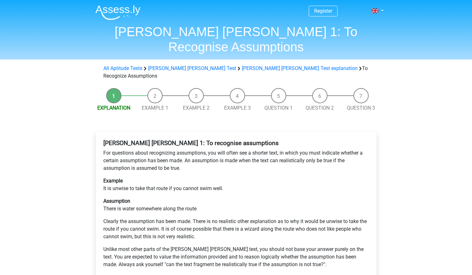 The width and height of the screenshot is (472, 275). Describe the element at coordinates (114, 108) in the screenshot. I see `a: Explanation` at that location.